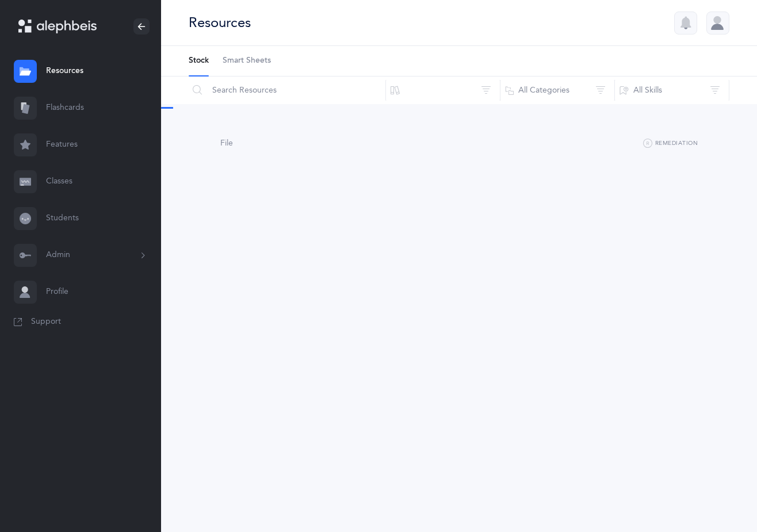 Image resolution: width=757 pixels, height=532 pixels. Describe the element at coordinates (220, 22) in the screenshot. I see `div: Resources` at that location.